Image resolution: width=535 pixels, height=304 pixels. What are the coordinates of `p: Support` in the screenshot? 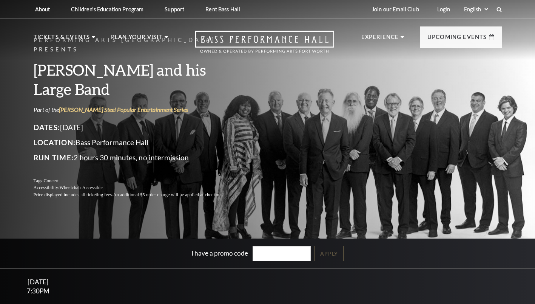 It's located at (175, 9).